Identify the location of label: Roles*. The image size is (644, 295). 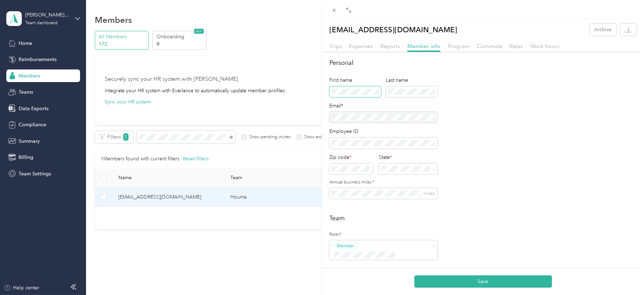
(384, 234).